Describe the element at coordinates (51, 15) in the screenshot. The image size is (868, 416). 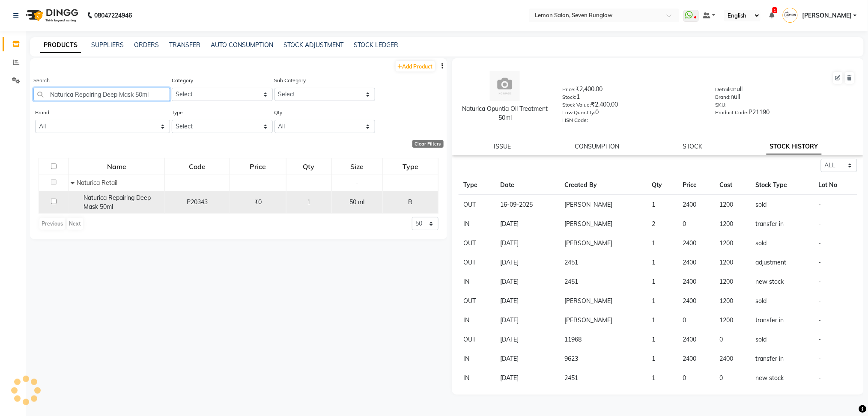
I see `img: logo` at that location.